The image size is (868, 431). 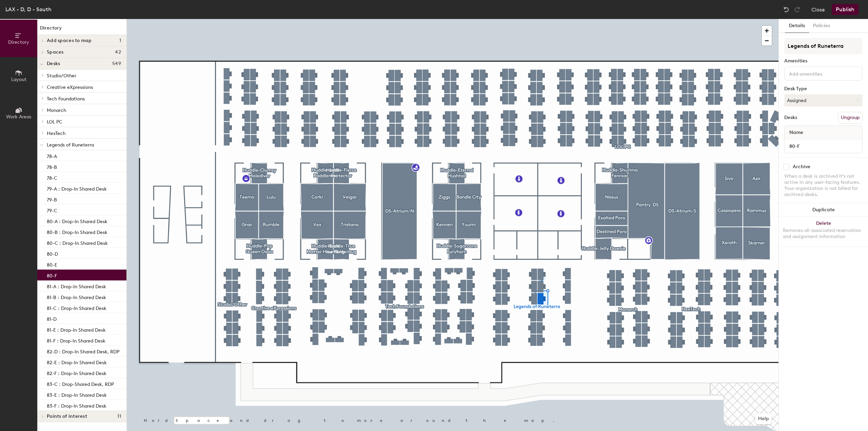 What do you see at coordinates (76, 340) in the screenshot?
I see `p: 81-F : Drop-In Shared Desk` at bounding box center [76, 340].